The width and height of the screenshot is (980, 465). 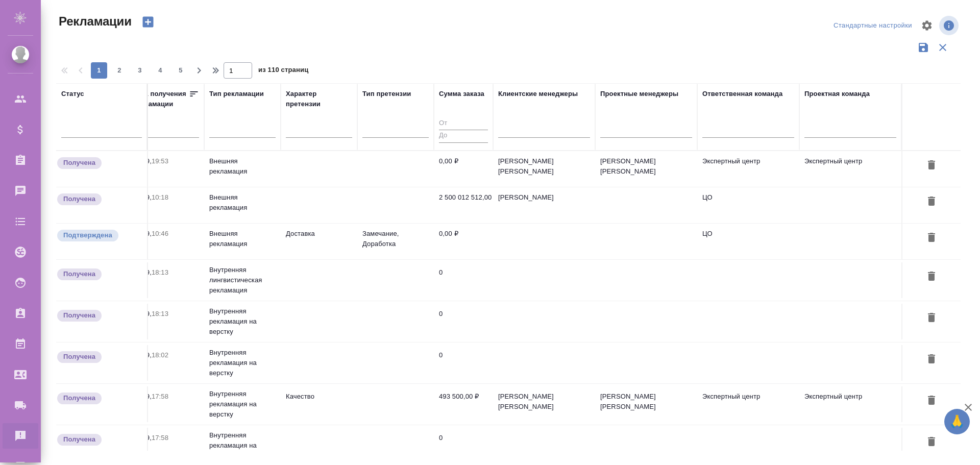 I want to click on div: Сумма заказа, so click(x=461, y=94).